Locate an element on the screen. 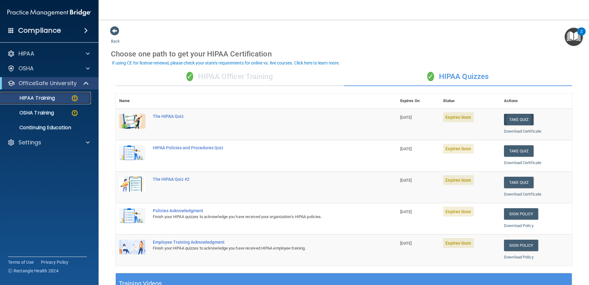  a: OSHA is located at coordinates (48, 68).